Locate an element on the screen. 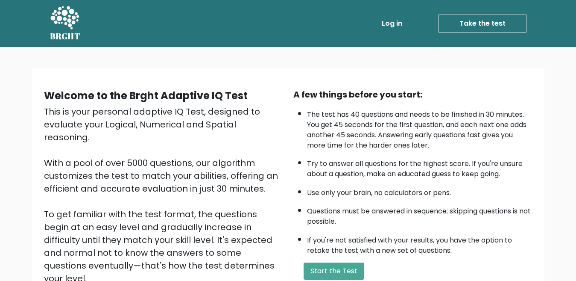  li: Use only your brain, no calculators or pens. is located at coordinates (420, 190).